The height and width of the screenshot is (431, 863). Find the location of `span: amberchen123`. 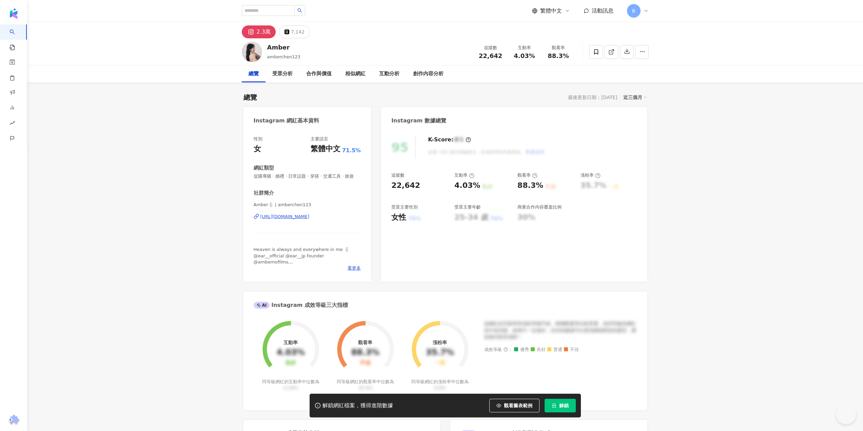

span: amberchen123 is located at coordinates (284, 57).